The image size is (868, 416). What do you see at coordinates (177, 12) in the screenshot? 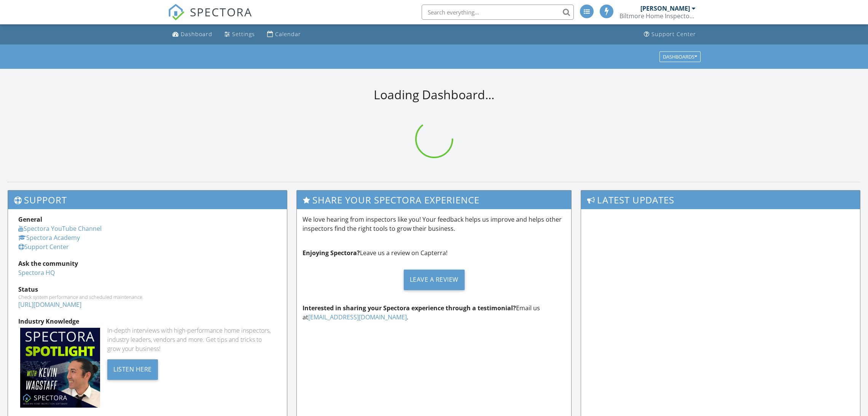
I see `img: The Best Home Inspection Software - Spectora` at bounding box center [177, 12].